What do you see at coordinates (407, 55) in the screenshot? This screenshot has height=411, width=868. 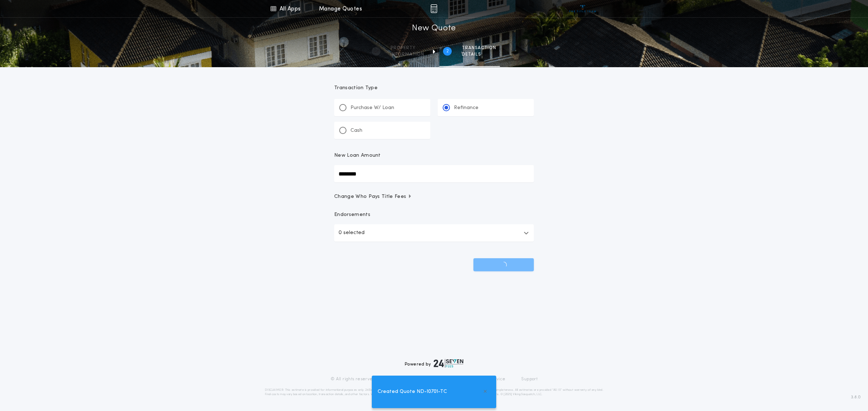 I see `span: information` at bounding box center [407, 55].